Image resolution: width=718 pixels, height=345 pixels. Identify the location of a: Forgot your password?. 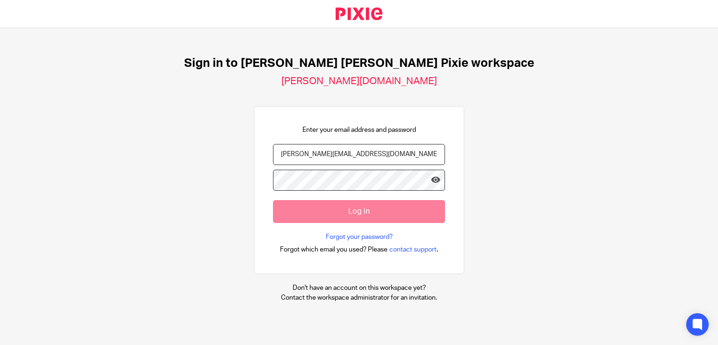
(359, 237).